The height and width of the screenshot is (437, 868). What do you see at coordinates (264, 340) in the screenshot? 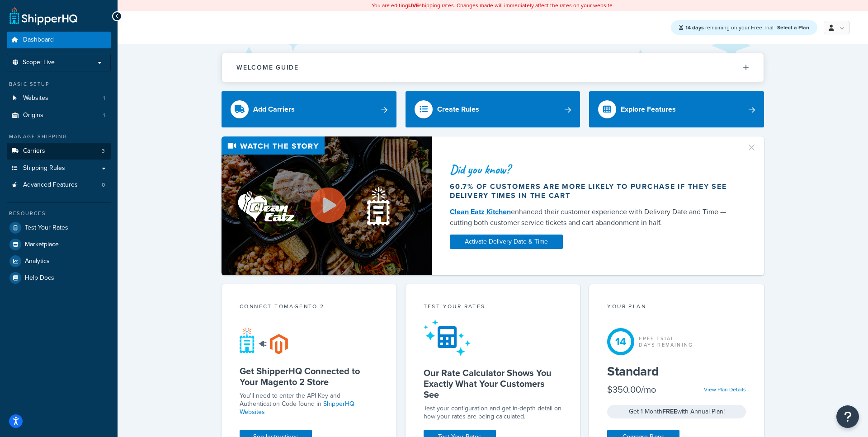
I see `img: connect-shq-magento-24cdf84b.svg` at bounding box center [264, 340].